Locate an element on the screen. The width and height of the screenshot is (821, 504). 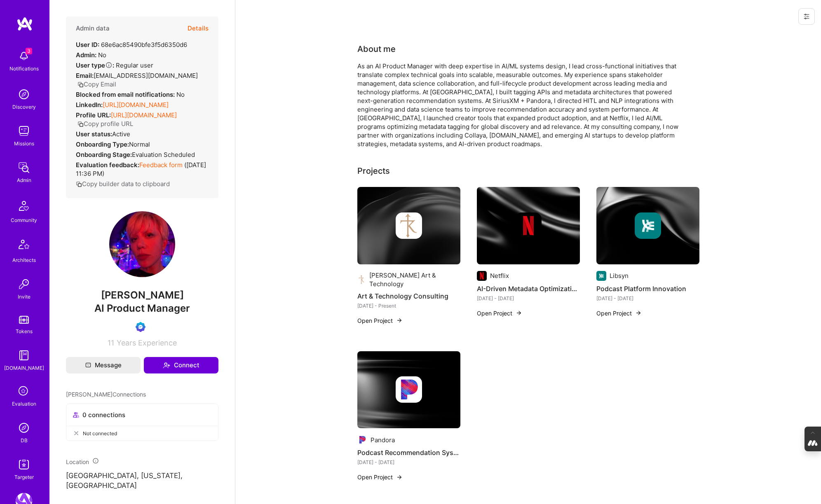
div: Architects is located at coordinates (24, 259).